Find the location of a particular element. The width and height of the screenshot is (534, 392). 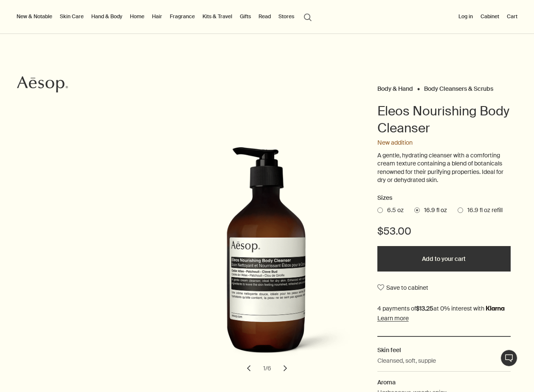

img: Eleos Nourishing Body Cleanser Texture is located at coordinates (269, 257).